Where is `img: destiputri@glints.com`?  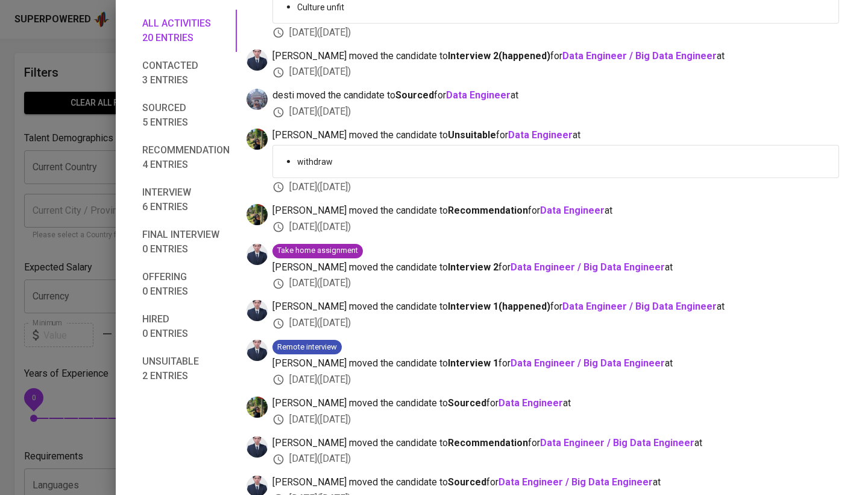
img: destiputri@glints.com is located at coordinates (257, 99).